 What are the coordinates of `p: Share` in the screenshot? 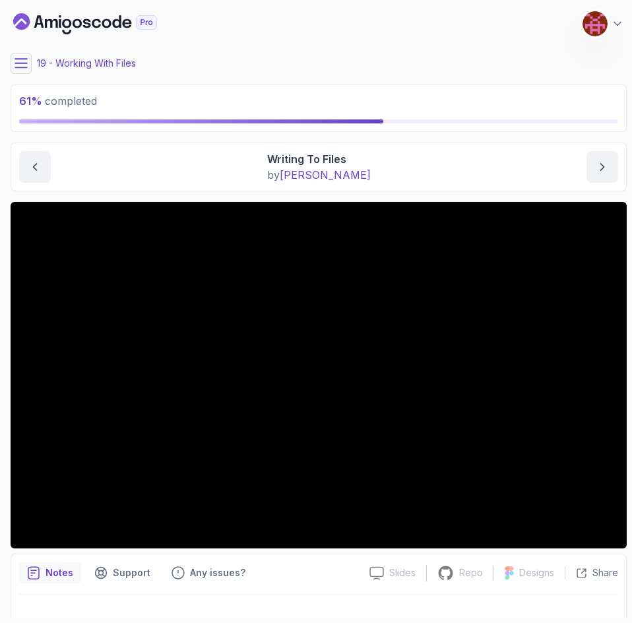 It's located at (605, 573).